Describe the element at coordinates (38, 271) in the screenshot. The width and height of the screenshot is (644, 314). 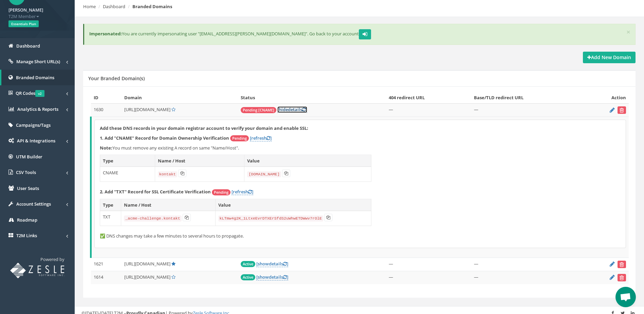
I see `img: T2M URL Shortener powered by Zesle Software Inc.` at that location.